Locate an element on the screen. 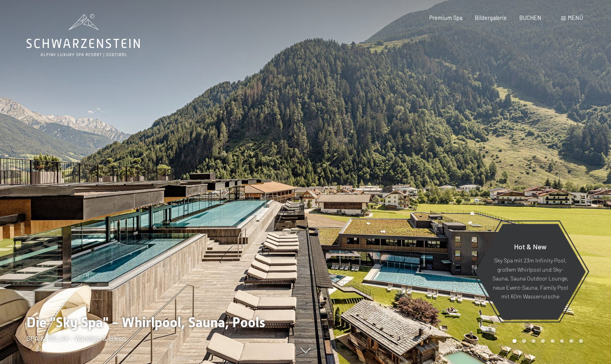 The width and height of the screenshot is (611, 364). span: Hot & New is located at coordinates (530, 247).